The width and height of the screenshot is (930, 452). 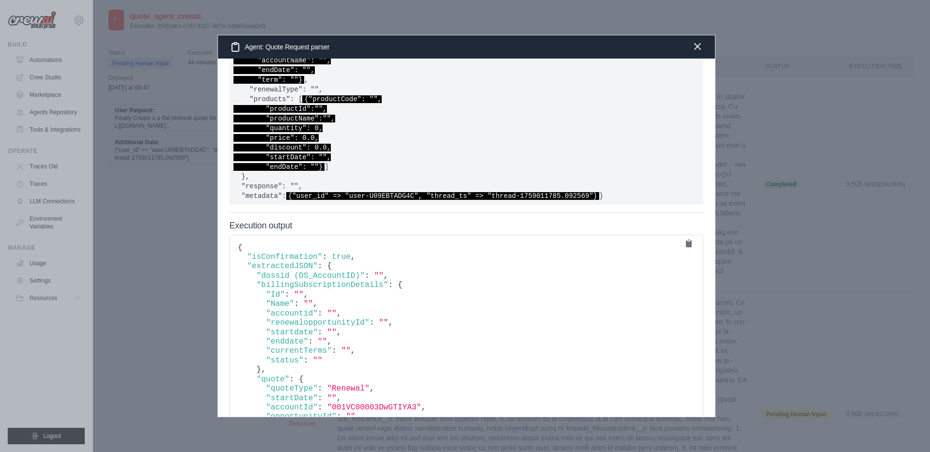 I want to click on span: "Id", so click(x=275, y=295).